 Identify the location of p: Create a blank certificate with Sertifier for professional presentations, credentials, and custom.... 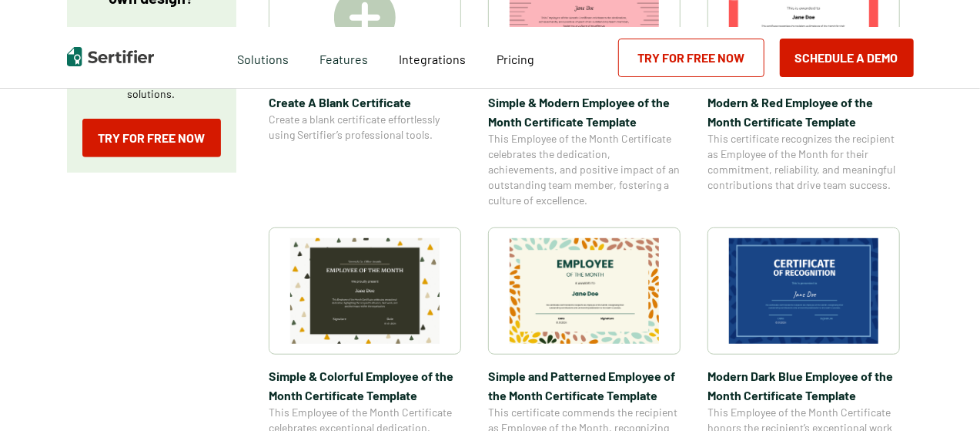
(152, 63).